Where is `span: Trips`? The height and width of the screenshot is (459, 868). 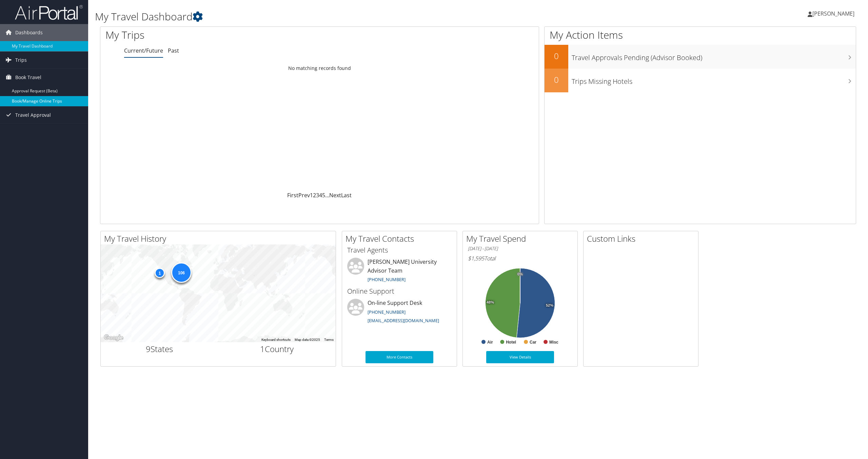
span: Trips is located at coordinates (21, 60).